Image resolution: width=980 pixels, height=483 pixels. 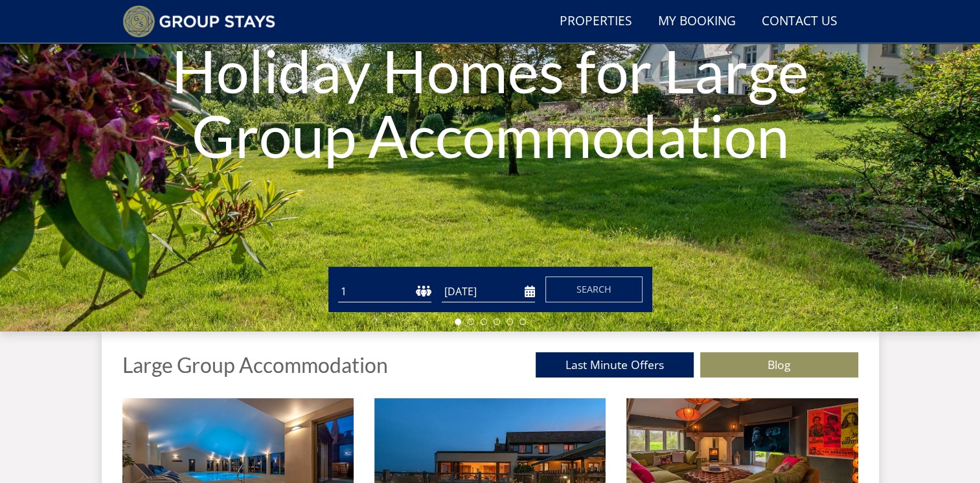 What do you see at coordinates (199, 21) in the screenshot?
I see `img: Group Stays` at bounding box center [199, 21].